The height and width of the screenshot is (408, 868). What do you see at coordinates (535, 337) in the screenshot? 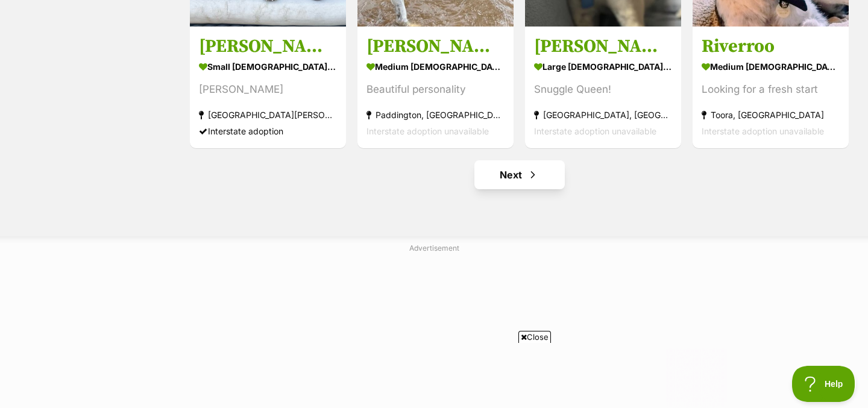
I see `span: Close` at bounding box center [535, 337].